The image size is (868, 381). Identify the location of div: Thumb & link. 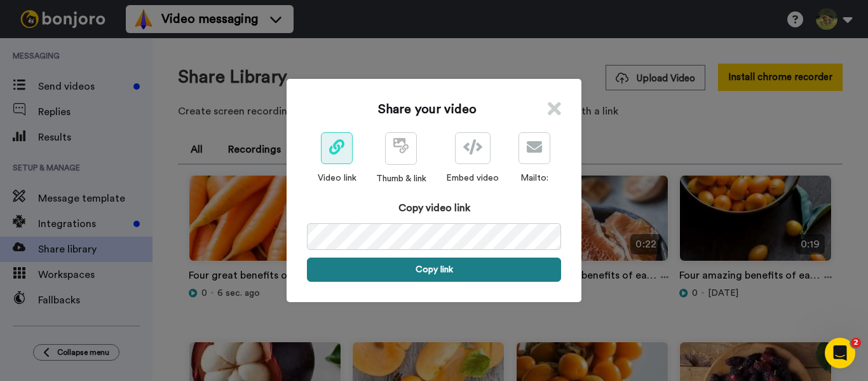
(401, 179).